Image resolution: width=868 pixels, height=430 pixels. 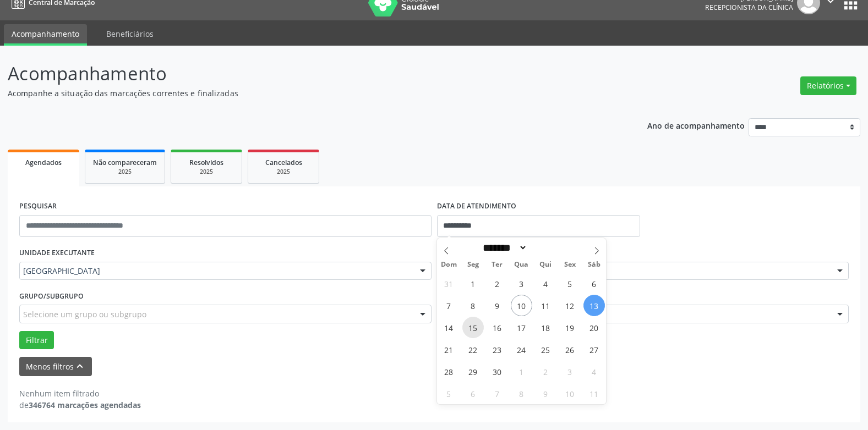 What do you see at coordinates (473, 350) in the screenshot?
I see `span: Setembro 22, 2025` at bounding box center [473, 350].